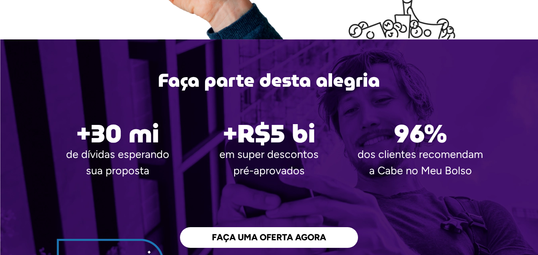 The height and width of the screenshot is (255, 538). What do you see at coordinates (269, 134) in the screenshot?
I see `h2: +R$5 bi` at bounding box center [269, 134].